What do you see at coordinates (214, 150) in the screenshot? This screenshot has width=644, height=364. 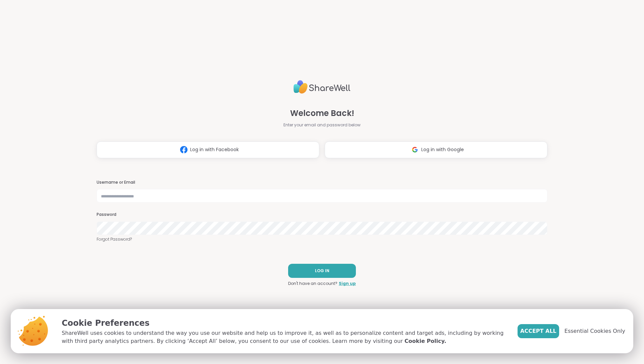 I see `span: Log in with Facebook` at bounding box center [214, 150].